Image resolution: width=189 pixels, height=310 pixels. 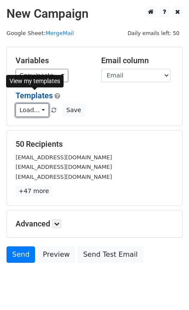 I want to click on a: Copy/paste..., so click(x=42, y=75).